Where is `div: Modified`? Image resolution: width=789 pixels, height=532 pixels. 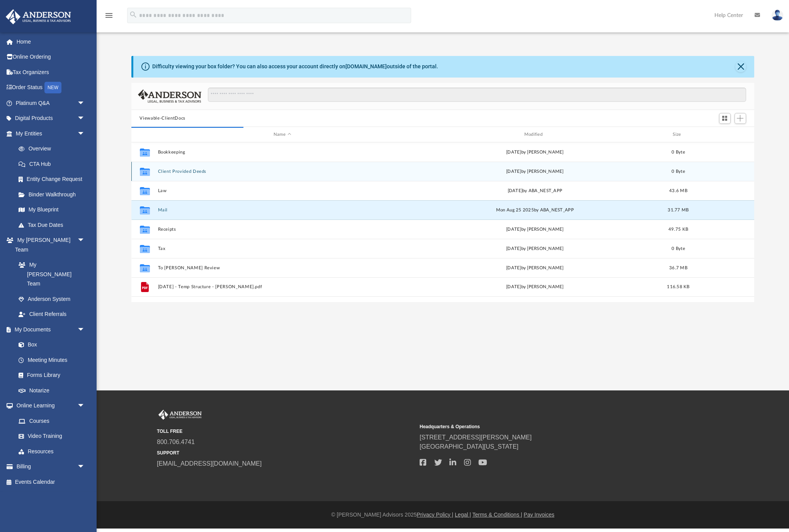 div: Modified is located at coordinates (534, 135).